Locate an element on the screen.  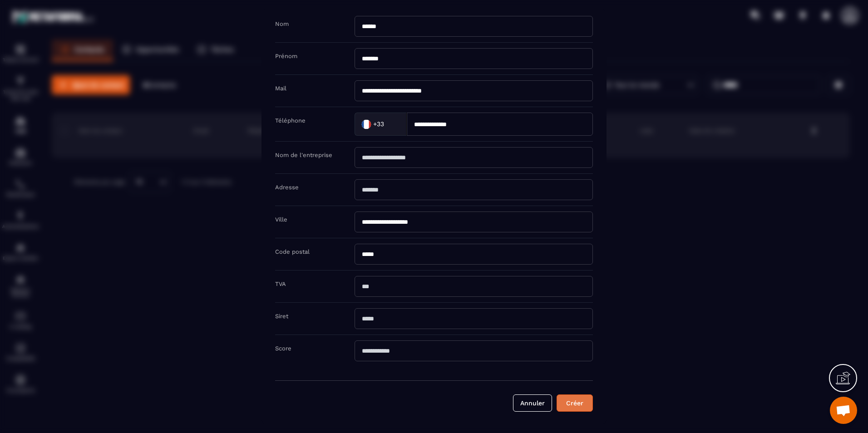
button: Annuler is located at coordinates (532, 403).